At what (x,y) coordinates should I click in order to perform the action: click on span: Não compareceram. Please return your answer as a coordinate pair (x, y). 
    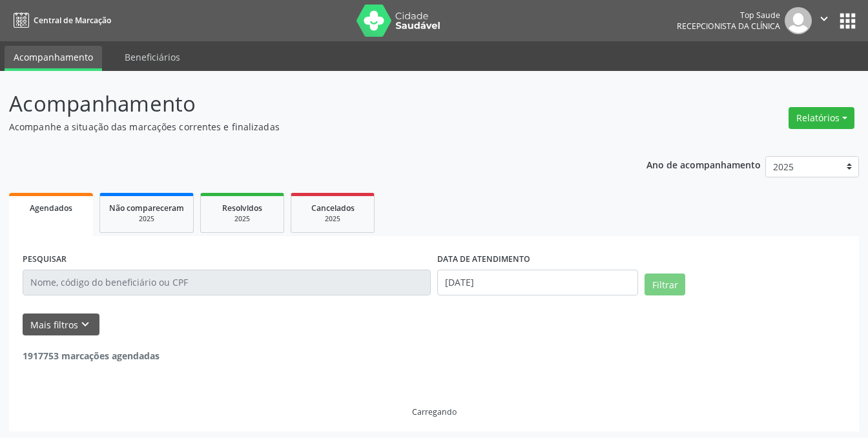
    Looking at the image, I should click on (147, 208).